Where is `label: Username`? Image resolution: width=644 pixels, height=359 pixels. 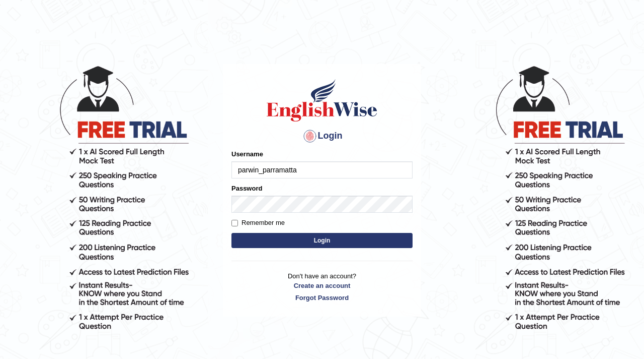 label: Username is located at coordinates (247, 154).